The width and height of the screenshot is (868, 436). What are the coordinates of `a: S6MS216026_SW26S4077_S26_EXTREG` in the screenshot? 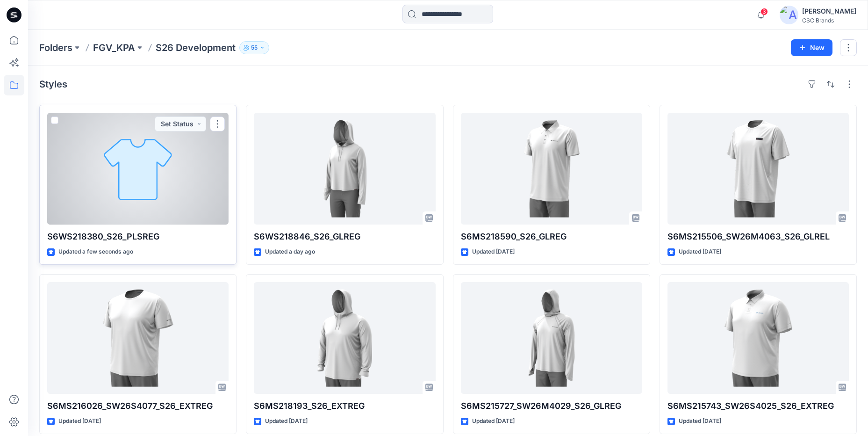 It's located at (138, 337).